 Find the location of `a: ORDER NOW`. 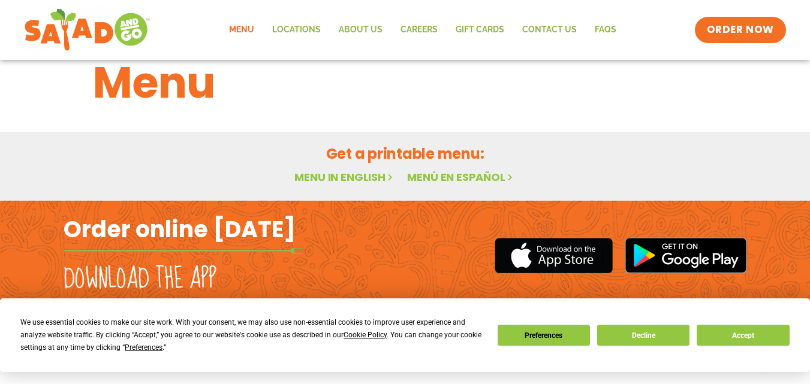

a: ORDER NOW is located at coordinates (741, 30).